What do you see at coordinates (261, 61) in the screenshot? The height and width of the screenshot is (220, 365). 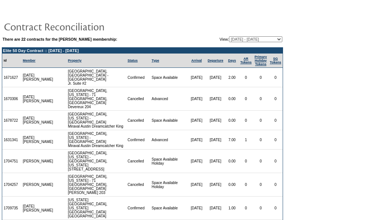 I see `a: Primary HolidayTokens` at bounding box center [261, 61].